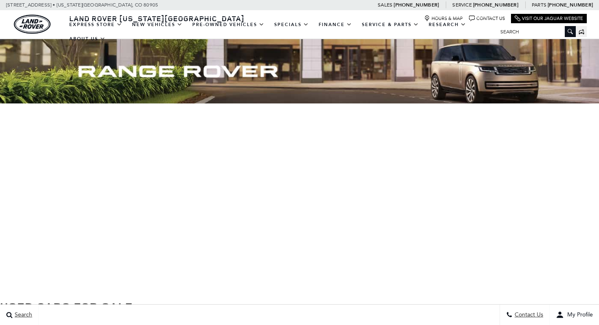 This screenshot has width=599, height=325. What do you see at coordinates (443, 18) in the screenshot?
I see `a: Hours & Map` at bounding box center [443, 18].